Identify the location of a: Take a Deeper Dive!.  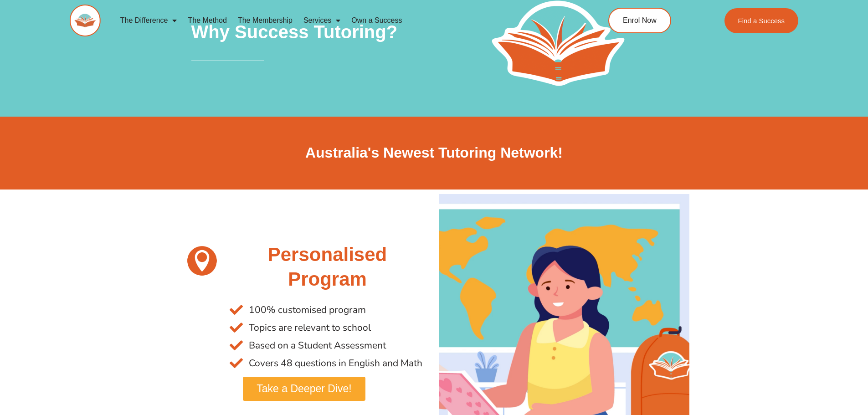
(304, 388).